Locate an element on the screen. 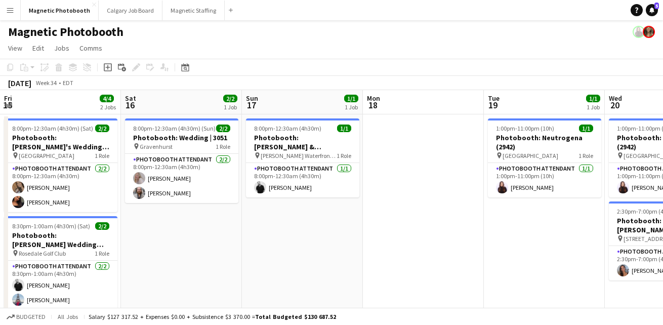  h3: Photobooth: Neutrogena (2942) is located at coordinates (545, 142).